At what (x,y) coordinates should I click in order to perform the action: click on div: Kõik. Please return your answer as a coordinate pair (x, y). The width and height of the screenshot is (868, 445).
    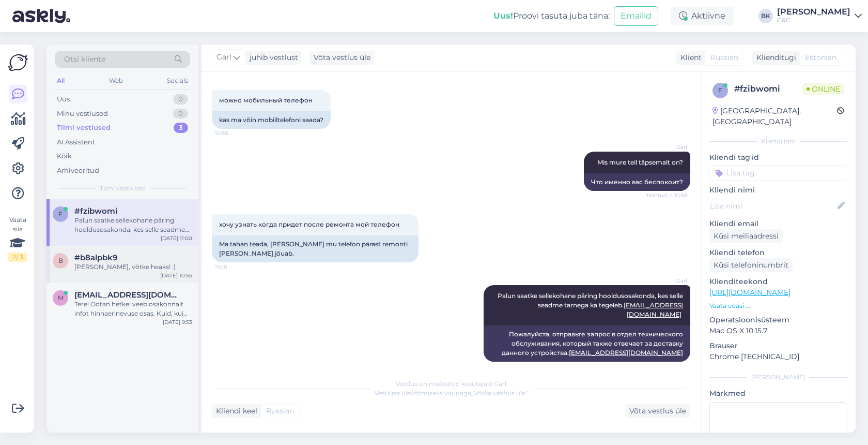
    Looking at the image, I should click on (64, 156).